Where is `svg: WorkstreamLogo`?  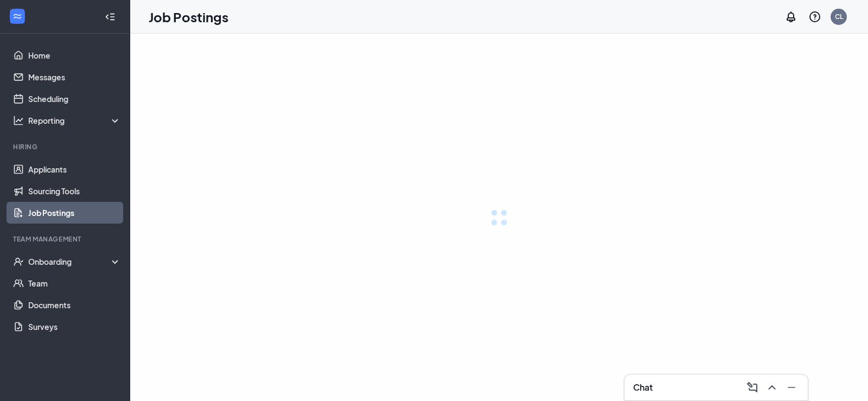 svg: WorkstreamLogo is located at coordinates (17, 16).